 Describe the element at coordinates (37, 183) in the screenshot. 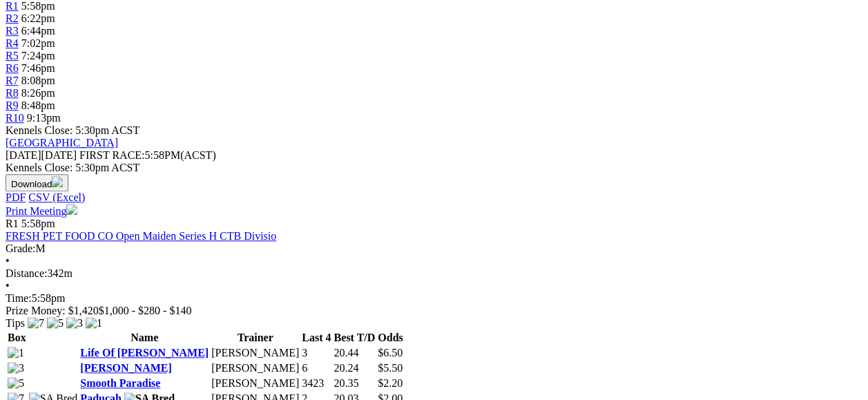

I see `button: Download` at that location.